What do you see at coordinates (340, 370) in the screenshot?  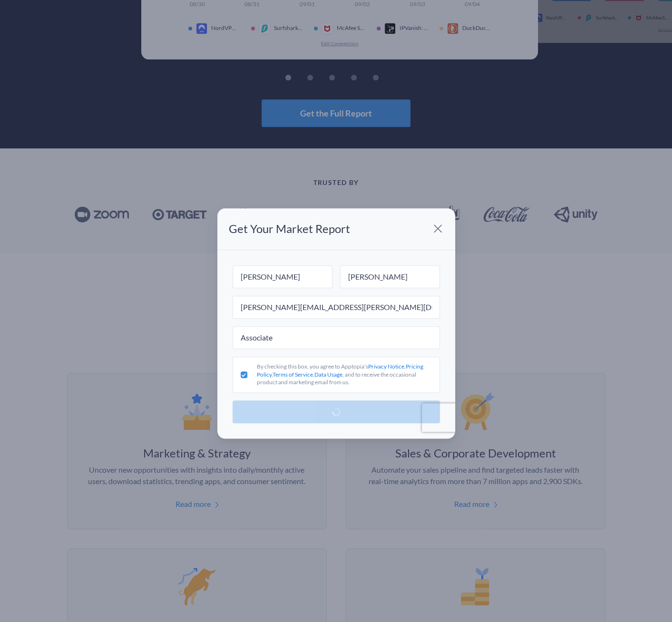 I see `a: Pricing Policy` at bounding box center [340, 370].